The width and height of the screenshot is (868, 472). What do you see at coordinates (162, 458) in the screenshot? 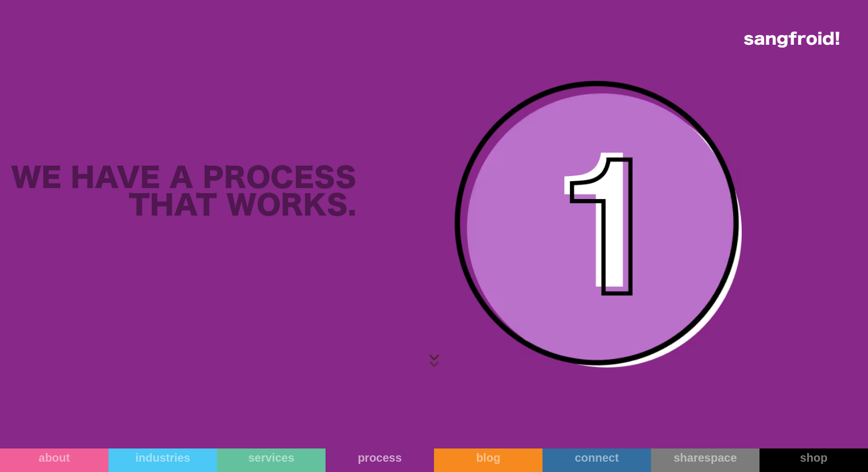
I see `div: industries` at bounding box center [162, 458].